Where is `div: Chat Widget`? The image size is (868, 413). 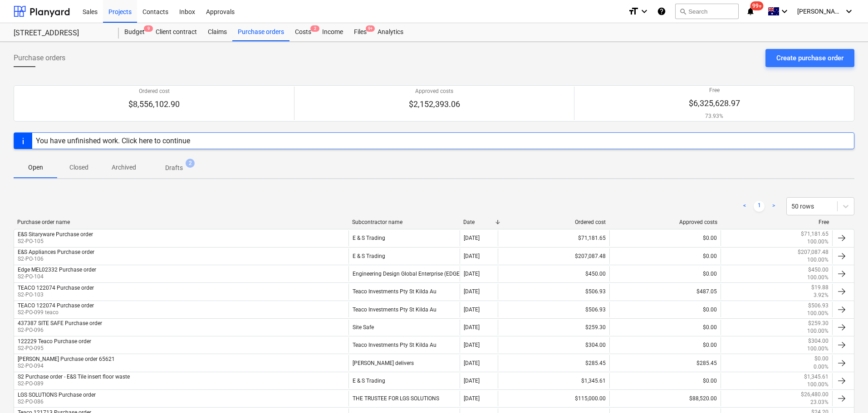 div: Chat Widget is located at coordinates (846, 391).